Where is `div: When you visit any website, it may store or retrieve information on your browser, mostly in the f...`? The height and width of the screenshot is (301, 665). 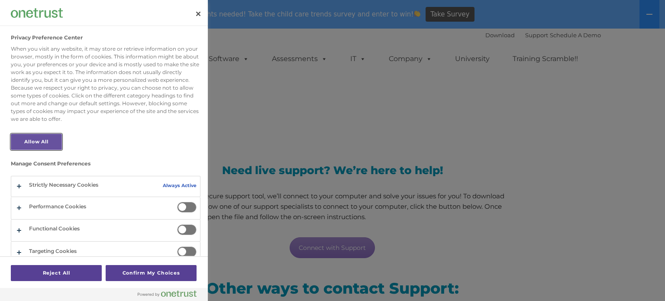
div: When you visit any website, it may store or retrieve information on your browser, mostly in the f... is located at coordinates (106, 84).